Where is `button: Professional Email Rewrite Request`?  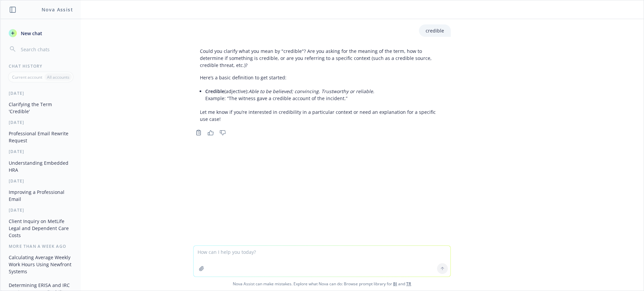 button: Professional Email Rewrite Request is located at coordinates (40, 137).